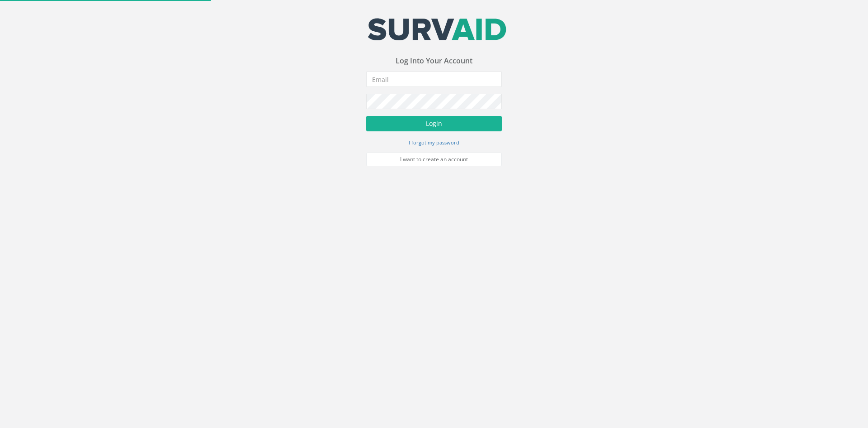  What do you see at coordinates (434, 159) in the screenshot?
I see `a: I want to create an account` at bounding box center [434, 159].